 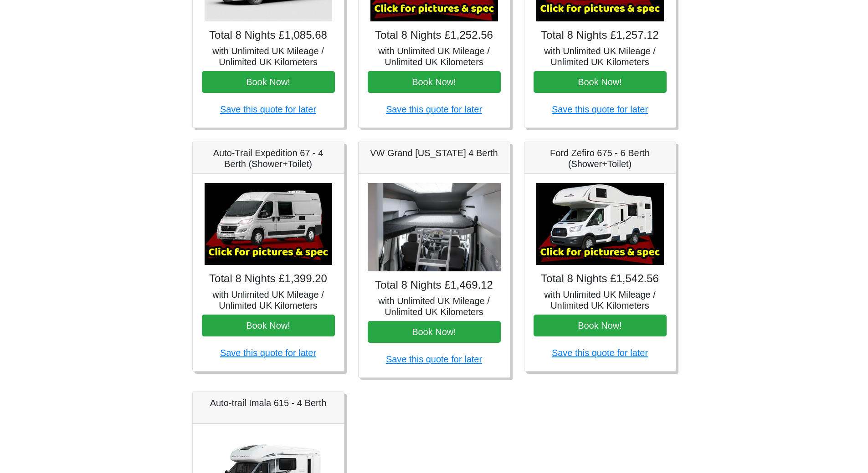 What do you see at coordinates (269, 278) in the screenshot?
I see `h4: Total 8 Nights £1,399.20` at bounding box center [269, 278].